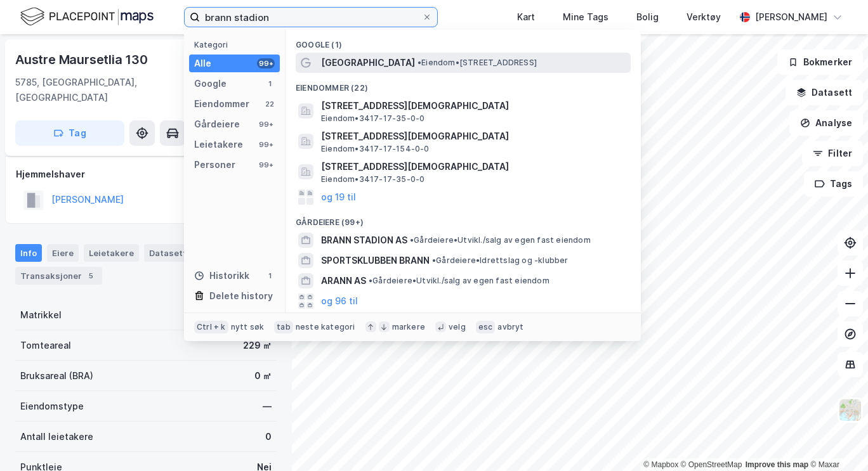  I want to click on div: Leietakere (99+), so click(463, 323).